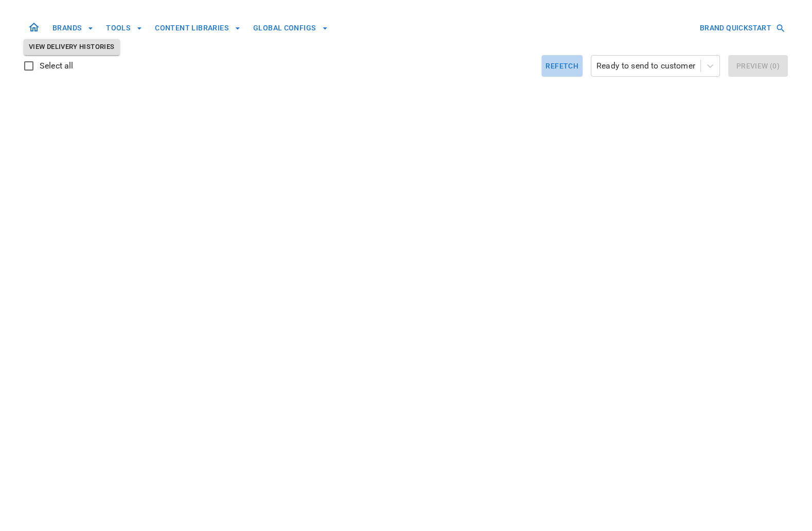 This screenshot has width=812, height=531. I want to click on button: GLOBAL CONFIGS, so click(291, 28).